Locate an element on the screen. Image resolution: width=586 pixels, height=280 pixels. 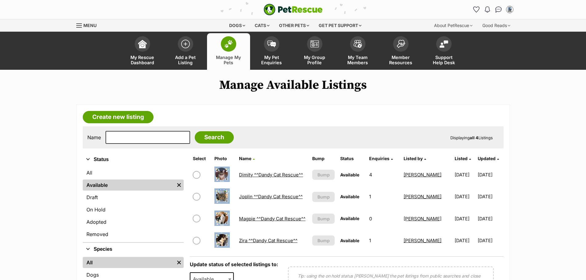
a: Listed is located at coordinates (462, 158).